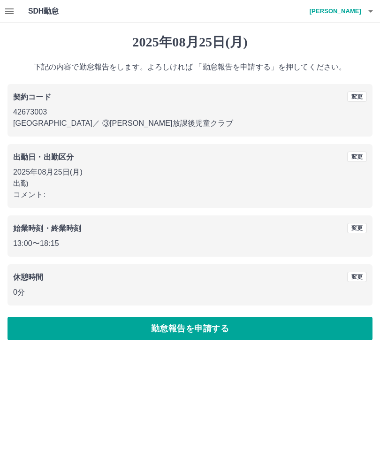 The width and height of the screenshot is (380, 474). I want to click on h1: 2025年08月25日(月), so click(190, 42).